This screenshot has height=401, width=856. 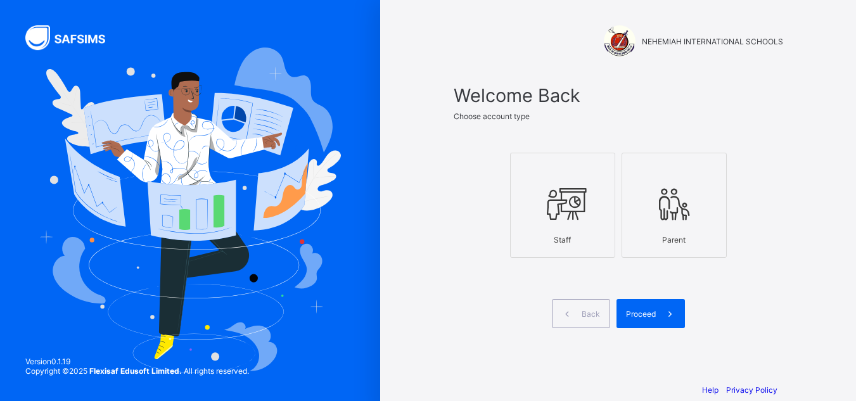 What do you see at coordinates (136, 370) in the screenshot?
I see `strong: Flexisaf Edusoft Limited.` at bounding box center [136, 370].